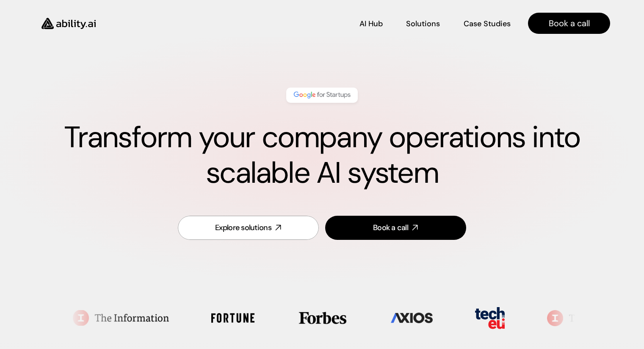 The width and height of the screenshot is (644, 349). I want to click on h1: Transform your company operations into scalable AI system, so click(322, 155).